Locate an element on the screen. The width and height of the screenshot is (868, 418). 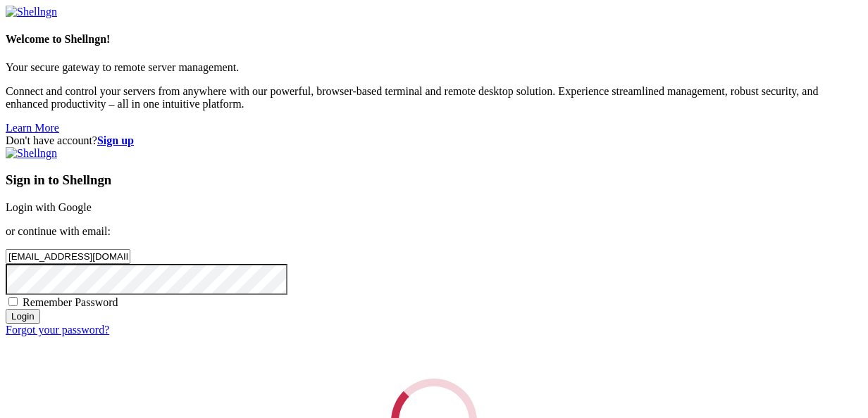
input: Email address is located at coordinates (68, 256).